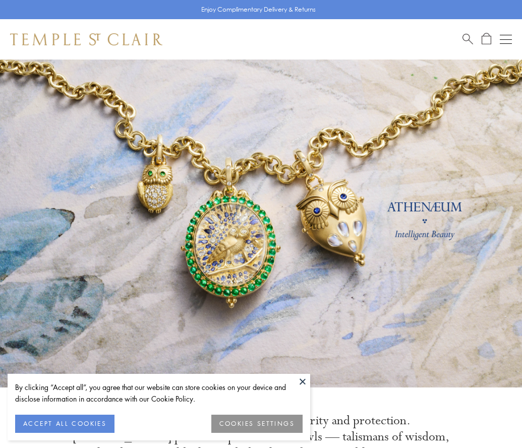 This screenshot has height=448, width=522. What do you see at coordinates (86, 39) in the screenshot?
I see `img: Temple St. Clair` at bounding box center [86, 39].